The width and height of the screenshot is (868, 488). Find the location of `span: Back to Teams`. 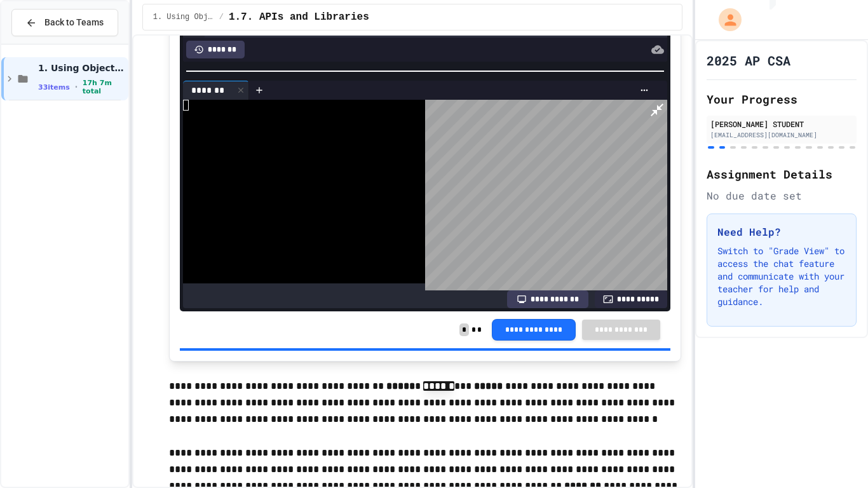

span: Back to Teams is located at coordinates (73, 22).